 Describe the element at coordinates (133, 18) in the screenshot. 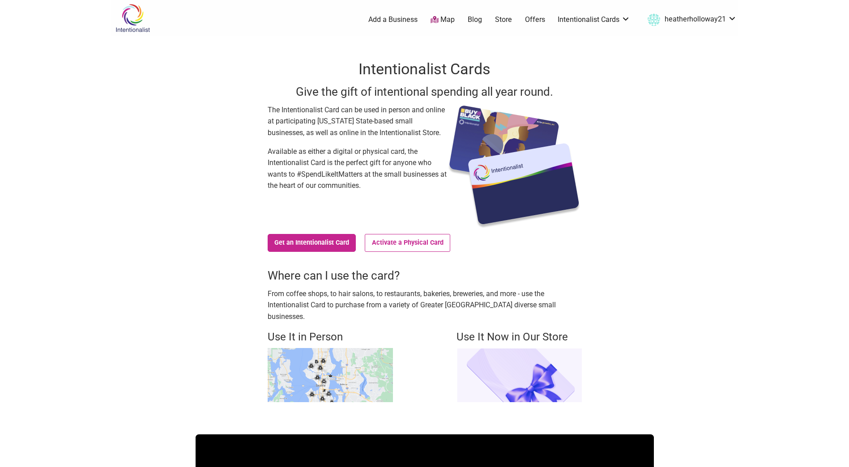

I see `img: Intentionalist` at that location.